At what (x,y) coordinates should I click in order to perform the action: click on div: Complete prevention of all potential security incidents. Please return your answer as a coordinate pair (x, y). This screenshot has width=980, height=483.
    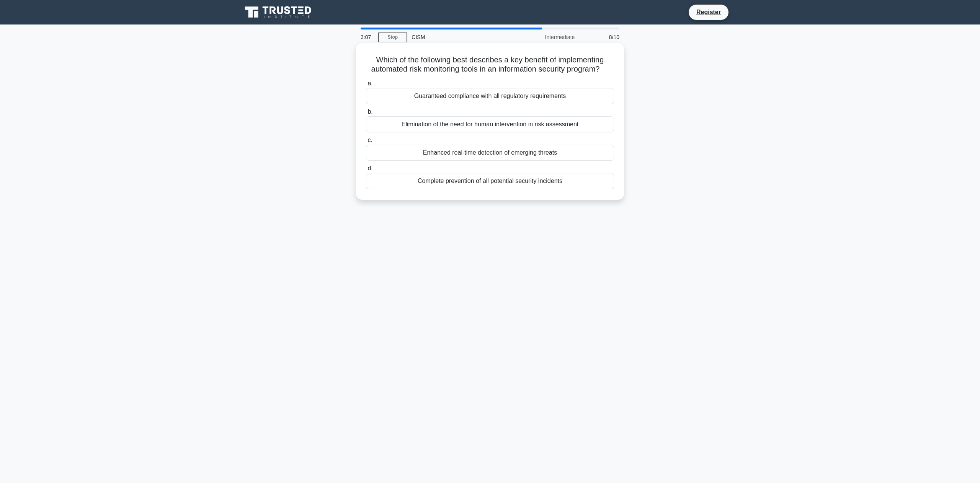
    Looking at the image, I should click on (490, 181).